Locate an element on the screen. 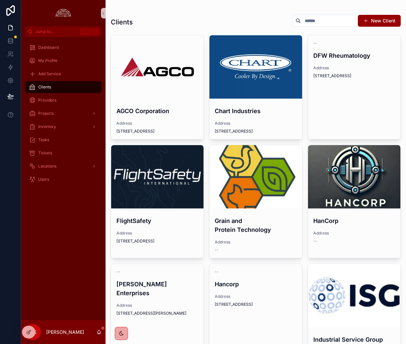  img: App logo is located at coordinates (63, 13).